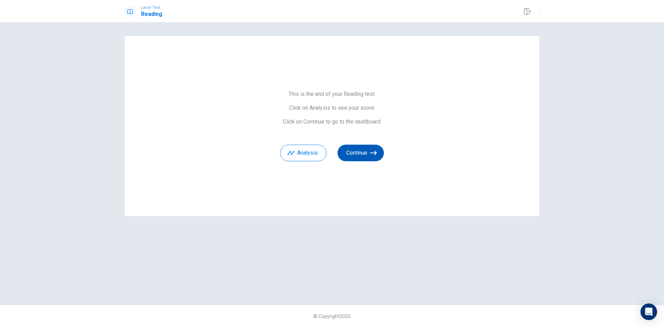 This screenshot has width=664, height=327. What do you see at coordinates (303, 153) in the screenshot?
I see `button: Analysis` at bounding box center [303, 153].